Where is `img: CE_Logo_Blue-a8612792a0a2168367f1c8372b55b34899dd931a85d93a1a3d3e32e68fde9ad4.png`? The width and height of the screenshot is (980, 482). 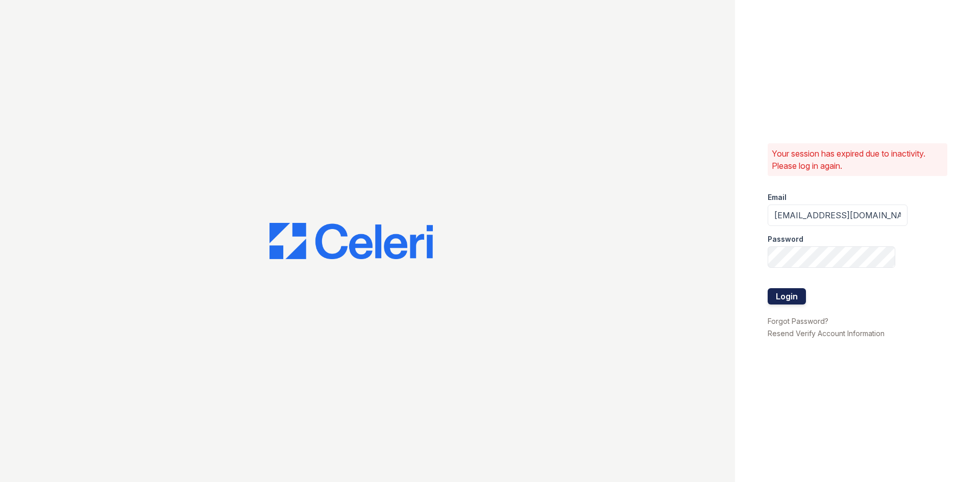 img: CE_Logo_Blue-a8612792a0a2168367f1c8372b55b34899dd931a85d93a1a3d3e32e68fde9ad4.png is located at coordinates (351, 241).